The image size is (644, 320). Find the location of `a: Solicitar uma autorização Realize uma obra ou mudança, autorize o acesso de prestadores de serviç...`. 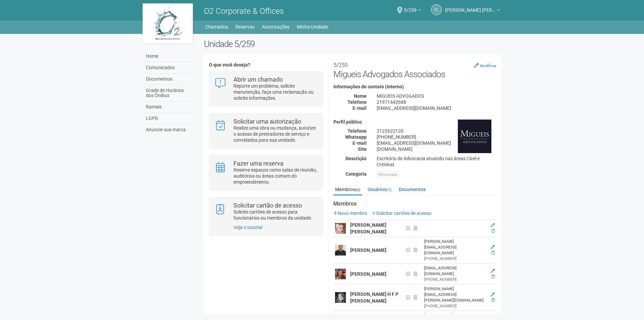

a: Solicitar uma autorização Realize uma obra ou mudança, autorize o acesso de prestadores de serviç... is located at coordinates (265, 130).